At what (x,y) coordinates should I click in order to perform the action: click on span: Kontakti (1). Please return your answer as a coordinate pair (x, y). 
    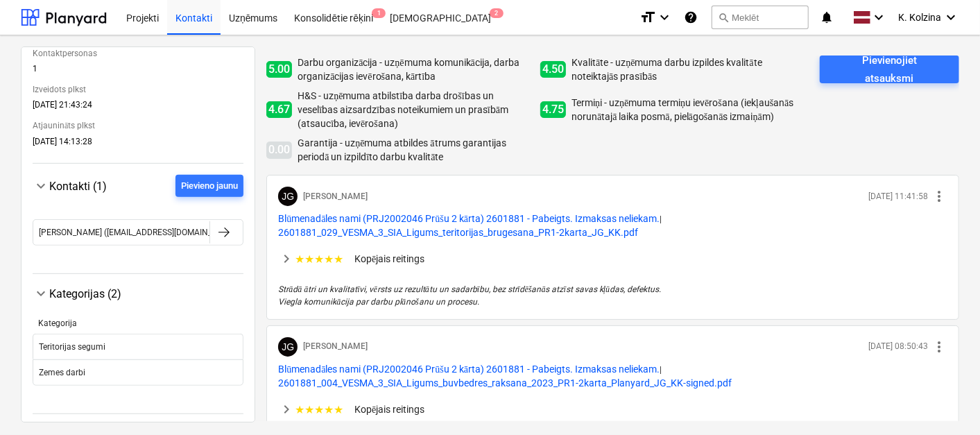
    Looking at the image, I should click on (78, 186).